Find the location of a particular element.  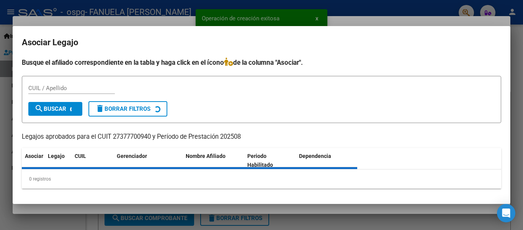

datatable-header-cell: Dependencia is located at coordinates (326, 160).